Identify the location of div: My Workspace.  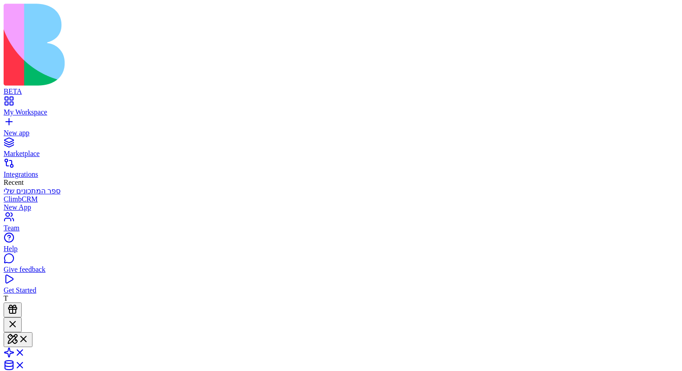
(341, 112).